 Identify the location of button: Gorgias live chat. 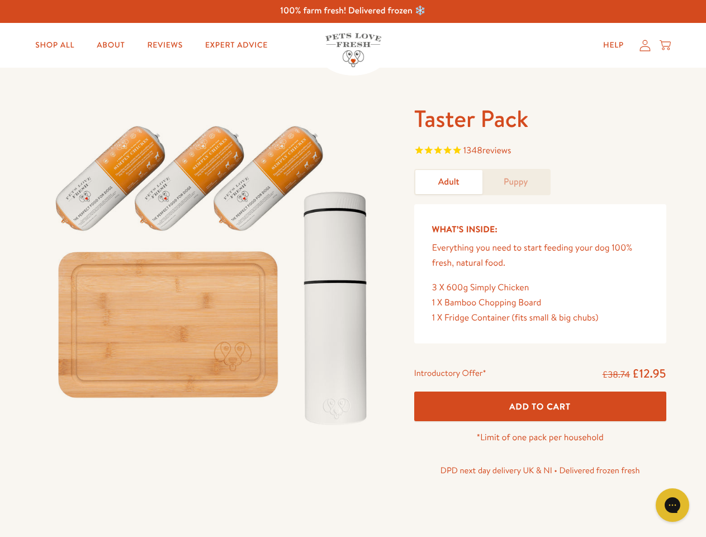
(22, 21).